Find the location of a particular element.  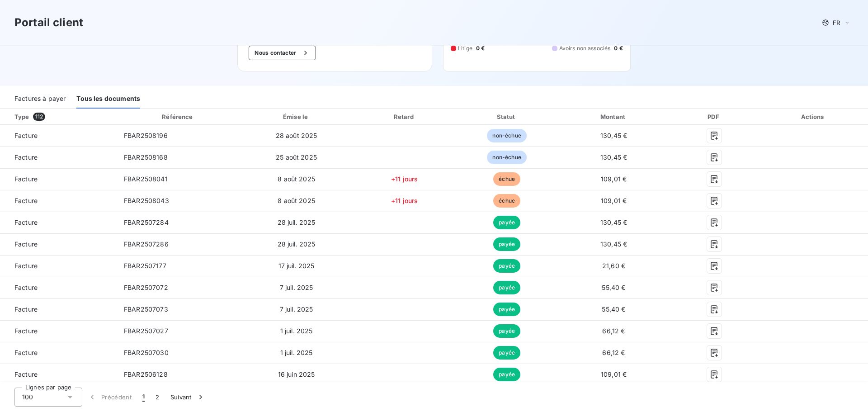

div: Retard is located at coordinates (404, 117).